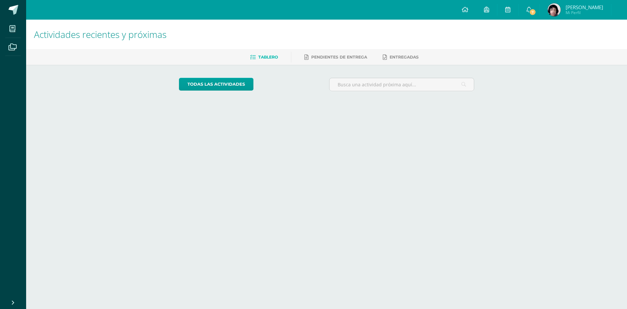  I want to click on a: Entregadas, so click(401, 57).